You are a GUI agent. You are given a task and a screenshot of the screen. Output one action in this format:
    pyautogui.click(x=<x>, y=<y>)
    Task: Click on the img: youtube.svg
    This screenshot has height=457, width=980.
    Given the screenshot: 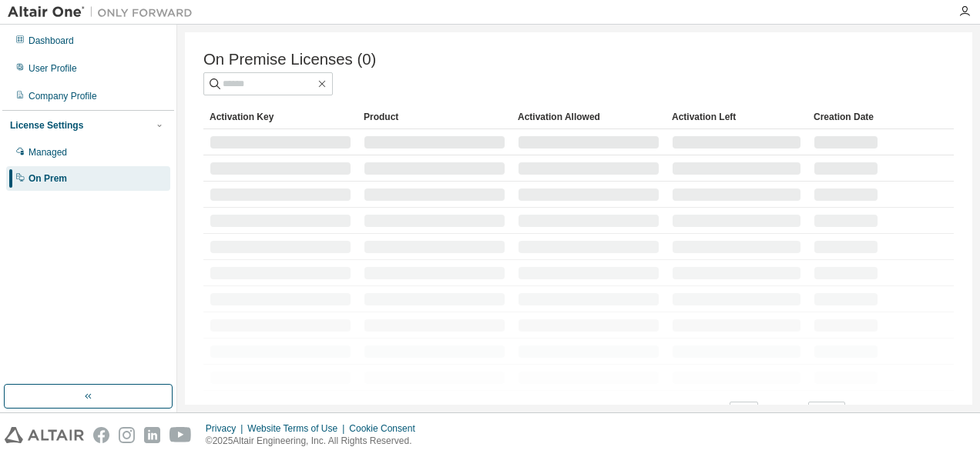 What is the action you would take?
    pyautogui.click(x=180, y=434)
    